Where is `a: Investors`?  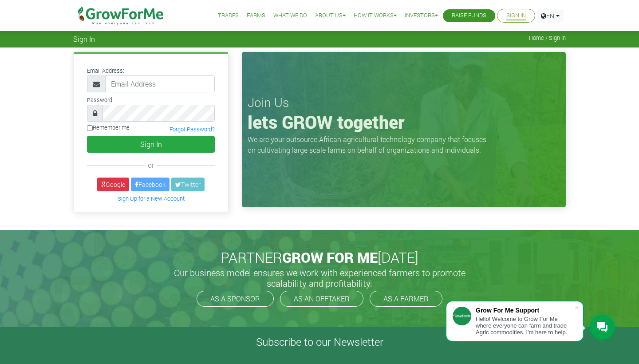
a: Investors is located at coordinates (421, 15).